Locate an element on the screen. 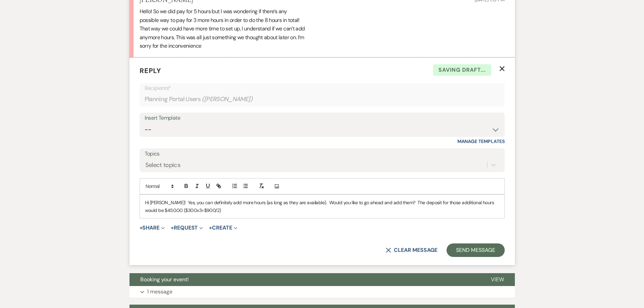 Image resolution: width=644 pixels, height=308 pixels. span: Saving draft... is located at coordinates (462, 70).